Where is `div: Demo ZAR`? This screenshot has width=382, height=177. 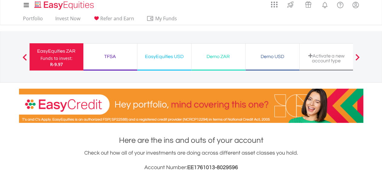
div: Demo ZAR is located at coordinates (218, 56).